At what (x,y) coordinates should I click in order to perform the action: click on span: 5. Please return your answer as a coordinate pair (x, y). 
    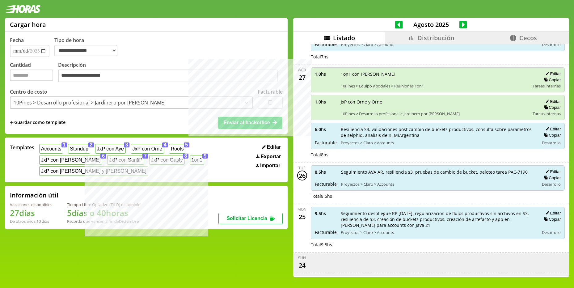
    Looking at the image, I should click on (186, 145).